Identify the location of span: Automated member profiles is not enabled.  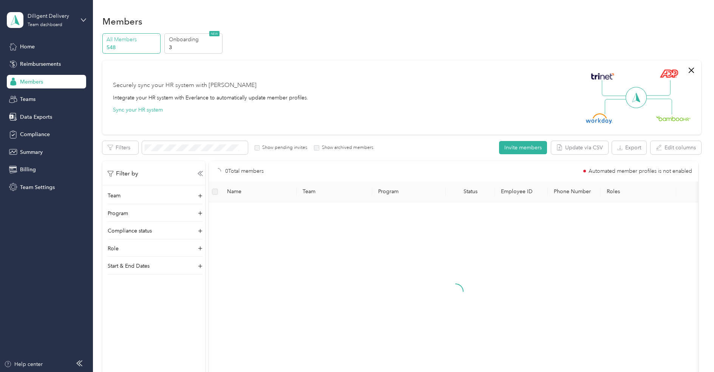
(641, 171).